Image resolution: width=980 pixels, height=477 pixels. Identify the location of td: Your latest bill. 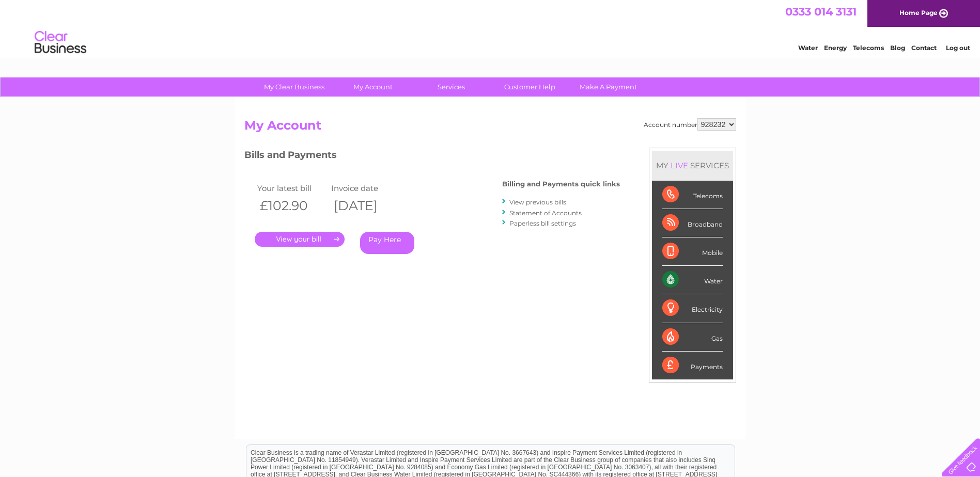
(292, 188).